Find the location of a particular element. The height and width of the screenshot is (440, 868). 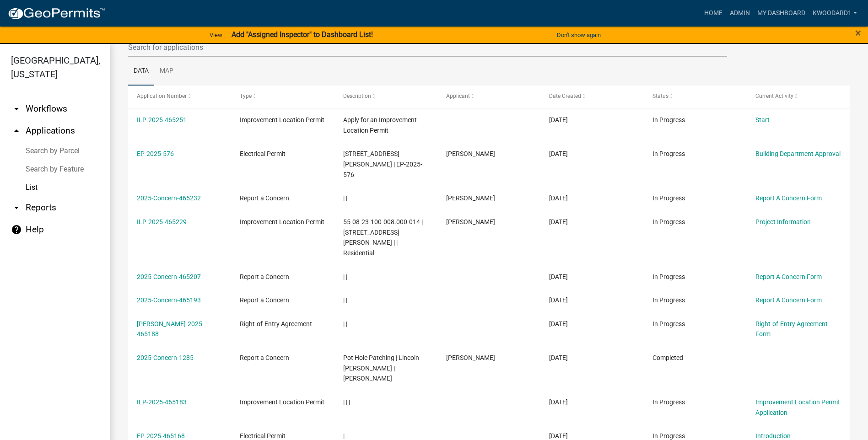

span: Pot Hole Patching | Lincoln Hill Rd | Frank Hacker is located at coordinates (381, 368).